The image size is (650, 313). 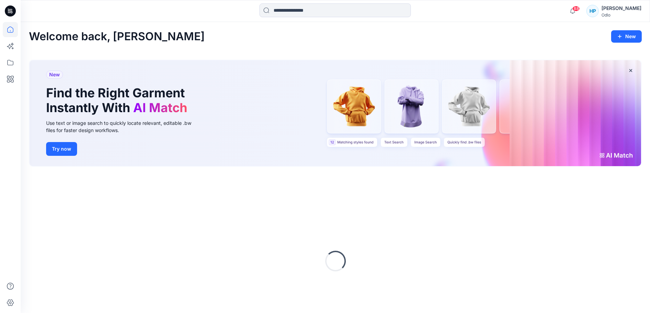 What do you see at coordinates (54, 75) in the screenshot?
I see `span: New` at bounding box center [54, 75].